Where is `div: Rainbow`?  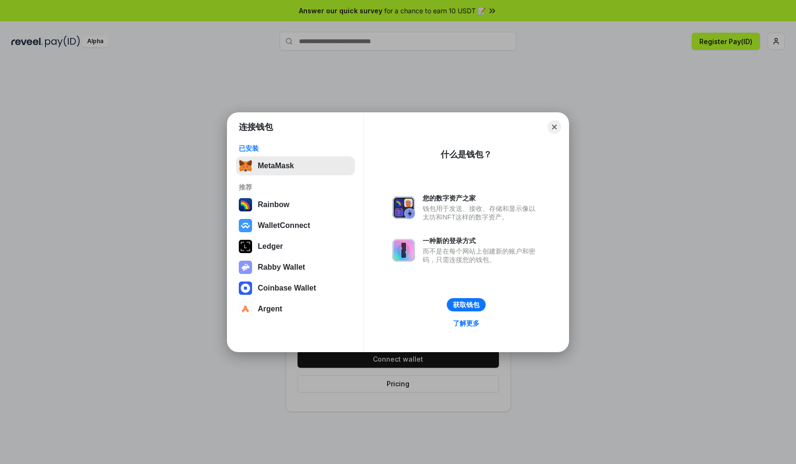
div: Rainbow is located at coordinates (273, 205).